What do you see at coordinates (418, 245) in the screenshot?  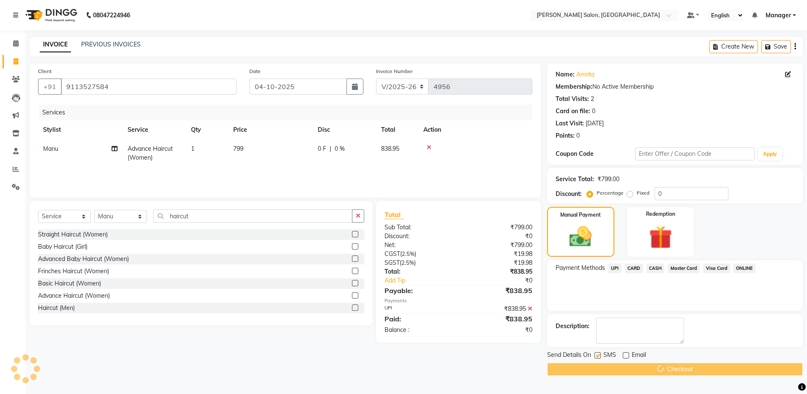 I see `div: Net:` at bounding box center [418, 245].